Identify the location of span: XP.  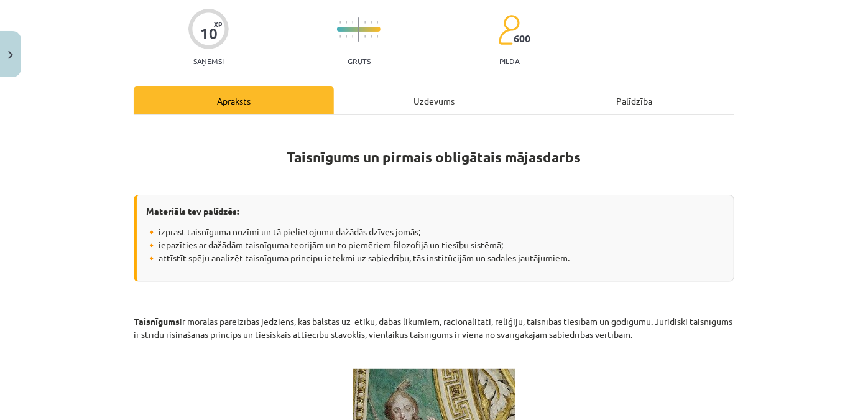
(217, 23).